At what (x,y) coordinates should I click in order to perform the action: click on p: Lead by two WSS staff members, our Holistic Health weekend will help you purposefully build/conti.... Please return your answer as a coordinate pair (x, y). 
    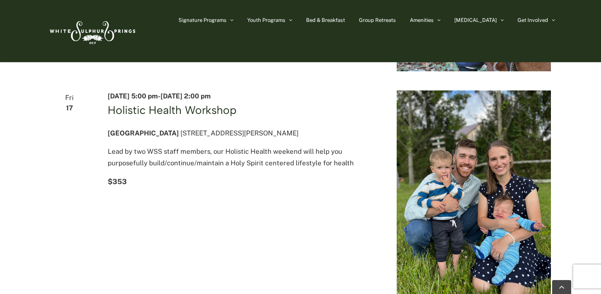
    Looking at the image, I should click on (243, 157).